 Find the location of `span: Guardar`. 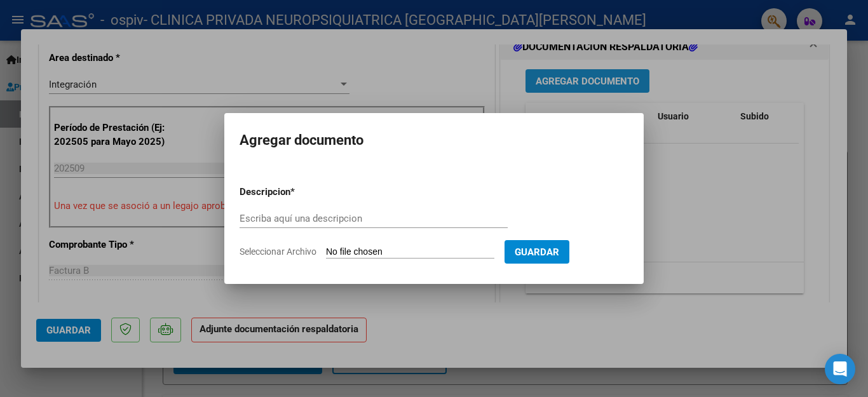

span: Guardar is located at coordinates (537, 253).